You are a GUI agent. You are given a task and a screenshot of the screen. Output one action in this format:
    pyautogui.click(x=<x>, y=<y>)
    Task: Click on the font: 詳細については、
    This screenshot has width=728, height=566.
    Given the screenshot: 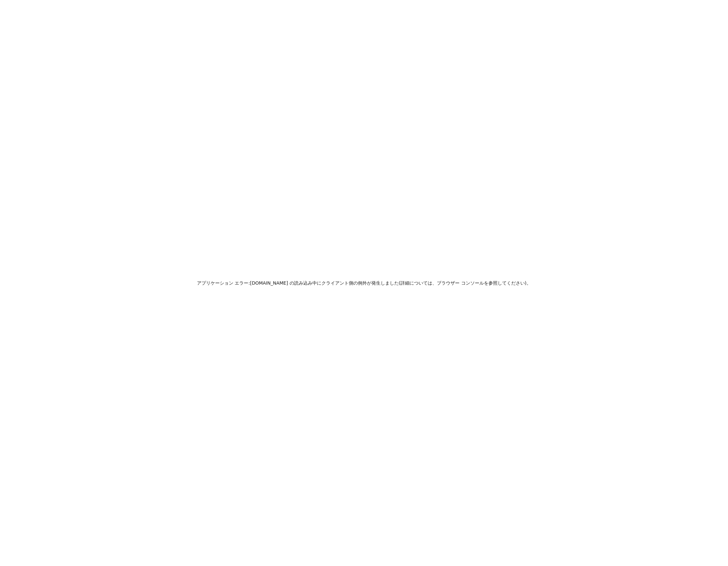 What is the action you would take?
    pyautogui.click(x=418, y=283)
    